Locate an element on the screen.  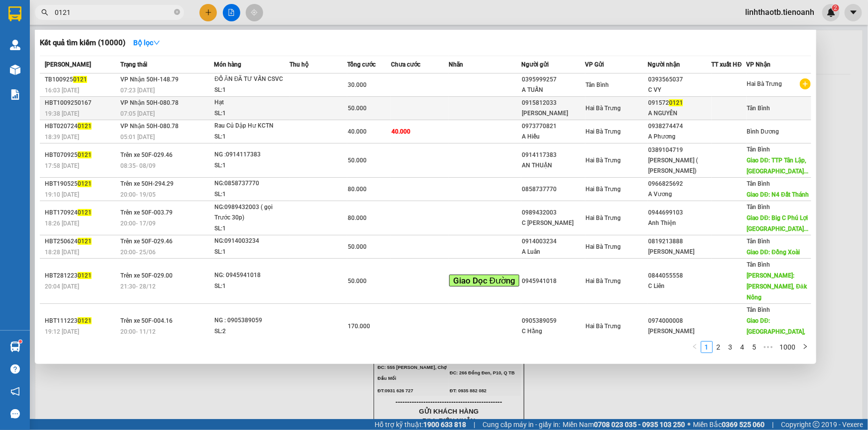
div: 0905389059 is located at coordinates (553, 321).